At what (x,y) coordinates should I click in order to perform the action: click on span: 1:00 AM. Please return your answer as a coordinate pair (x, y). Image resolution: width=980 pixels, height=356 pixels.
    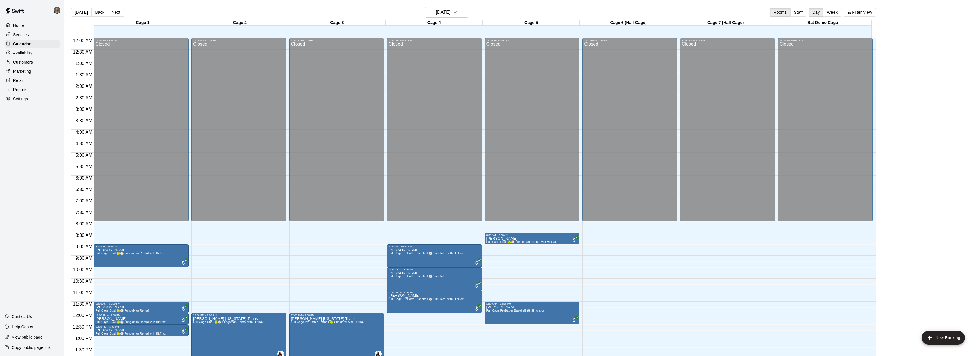
    Looking at the image, I should click on (84, 63).